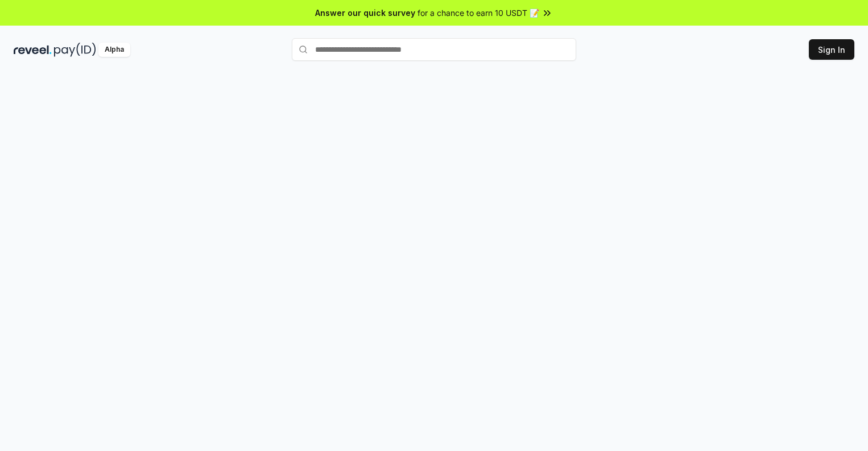 The height and width of the screenshot is (451, 868). What do you see at coordinates (33, 50) in the screenshot?
I see `img: reveel_dark` at bounding box center [33, 50].